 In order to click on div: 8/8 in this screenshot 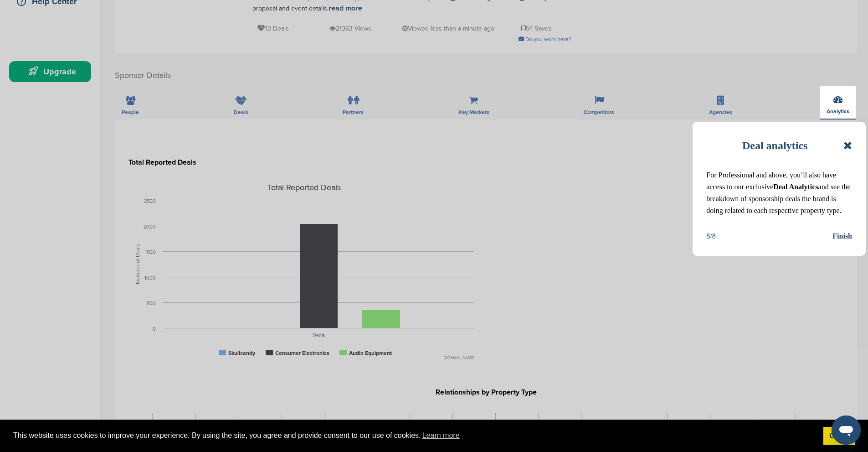, I will do `click(711, 236)`.